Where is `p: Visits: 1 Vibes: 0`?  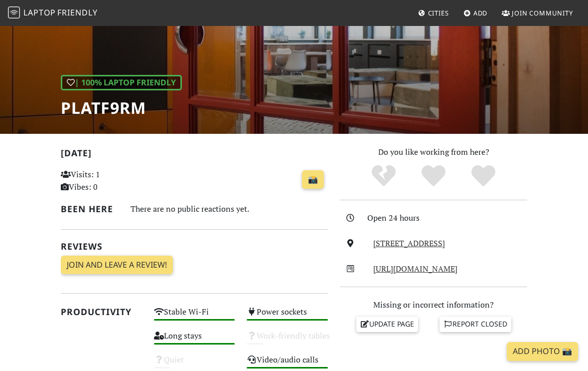 p: Visits: 1 Vibes: 0 is located at coordinates (101, 181).